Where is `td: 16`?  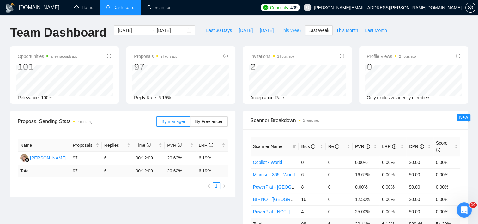 td: 16 is located at coordinates (312, 199).